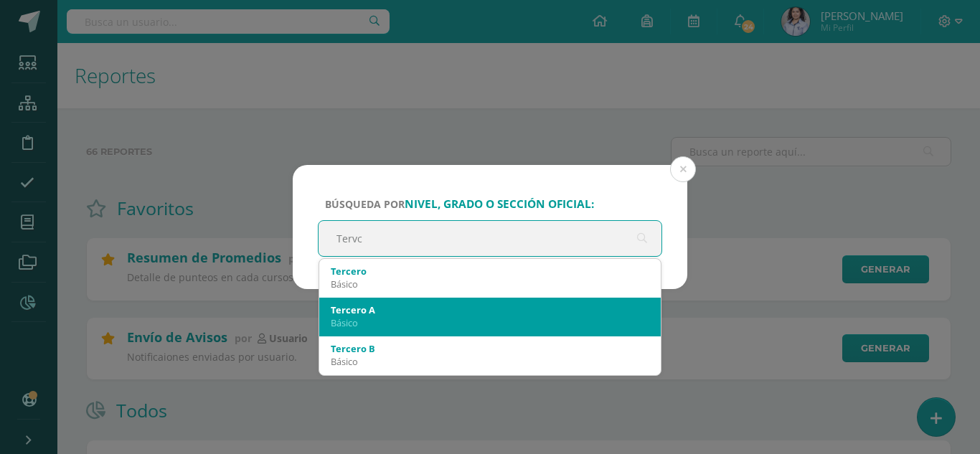  I want to click on button: Close (Esc), so click(683, 170).